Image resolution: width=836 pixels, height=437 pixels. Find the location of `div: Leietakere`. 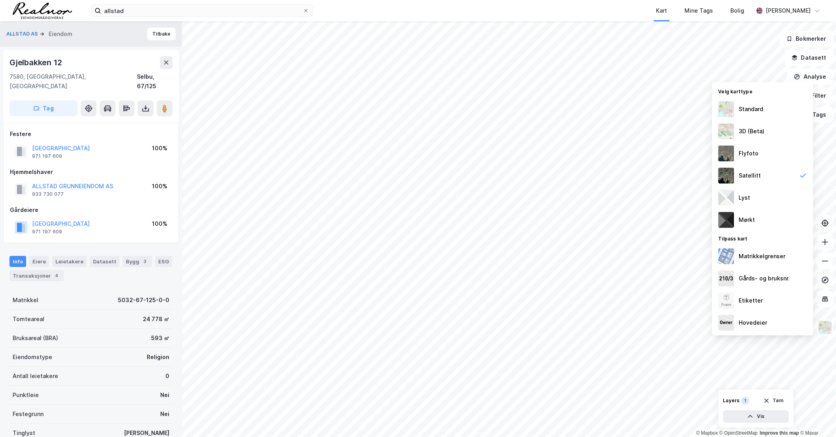

div: Leietakere is located at coordinates (69, 262).